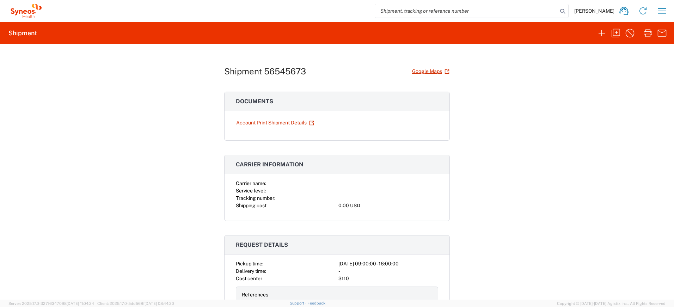  What do you see at coordinates (251, 206) in the screenshot?
I see `span: Shipping cost` at bounding box center [251, 206].